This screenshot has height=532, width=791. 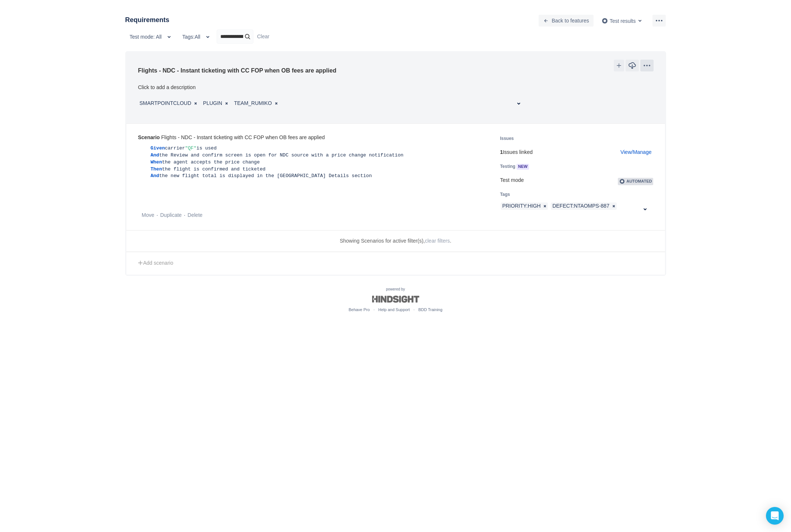 I want to click on div: Test mode, so click(x=577, y=180).